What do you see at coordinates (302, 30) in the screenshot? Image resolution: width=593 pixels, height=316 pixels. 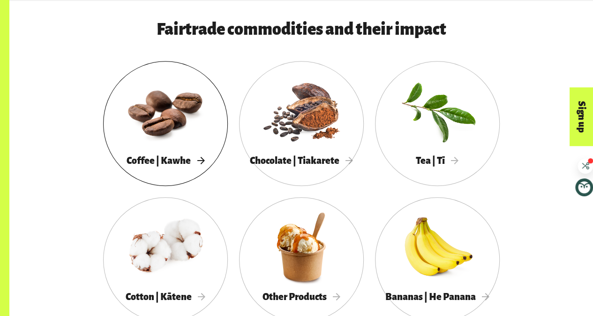 I see `h3: Fairtrade commodities and their impact` at bounding box center [302, 30].